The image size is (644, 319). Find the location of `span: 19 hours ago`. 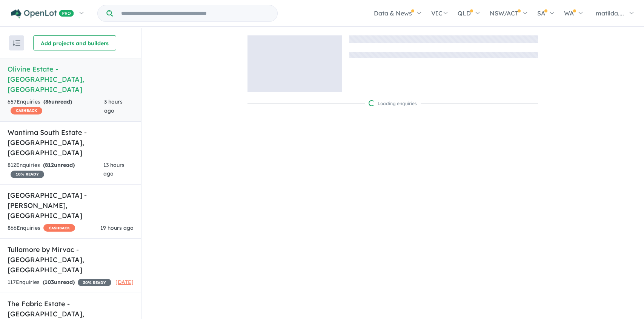

span: 19 hours ago is located at coordinates (117, 228).